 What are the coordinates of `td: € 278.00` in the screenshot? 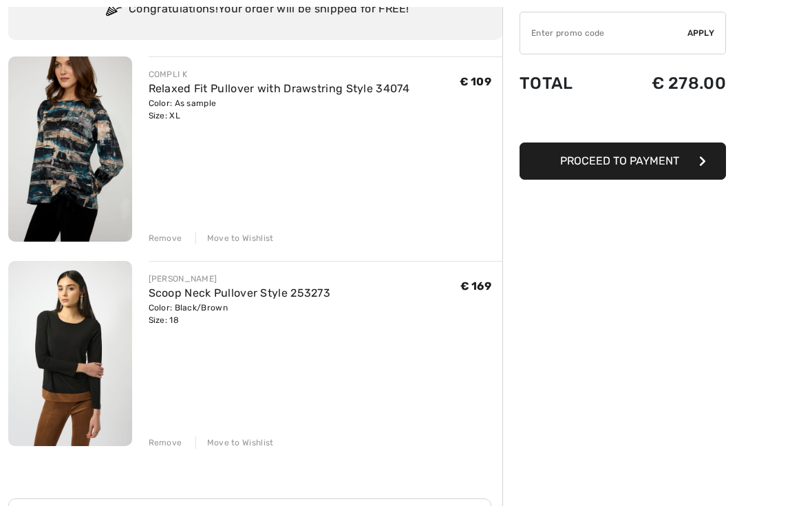 It's located at (665, 84).